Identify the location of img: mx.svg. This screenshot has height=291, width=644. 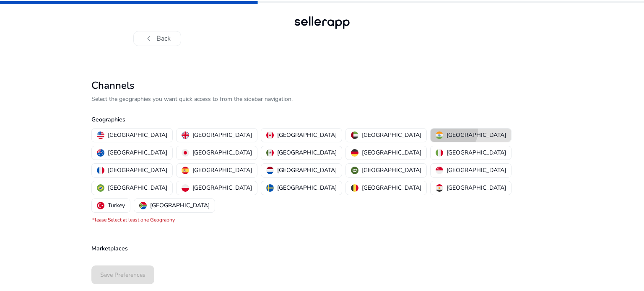
(270, 153).